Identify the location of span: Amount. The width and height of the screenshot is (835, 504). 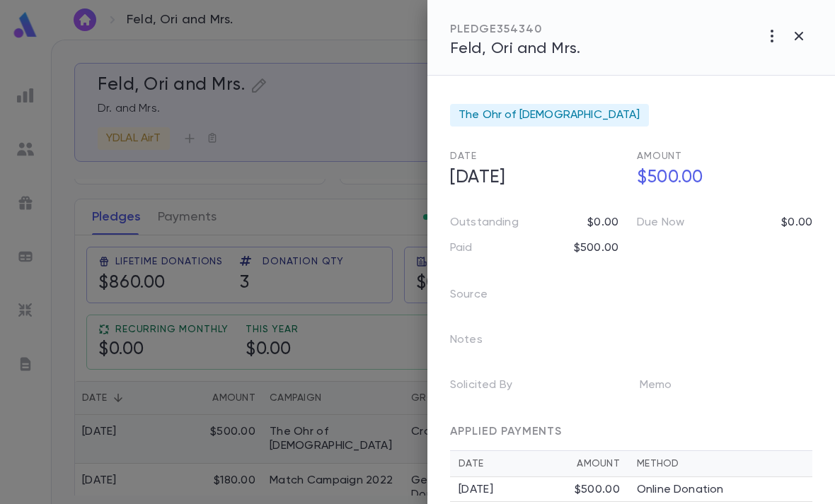
(659, 156).